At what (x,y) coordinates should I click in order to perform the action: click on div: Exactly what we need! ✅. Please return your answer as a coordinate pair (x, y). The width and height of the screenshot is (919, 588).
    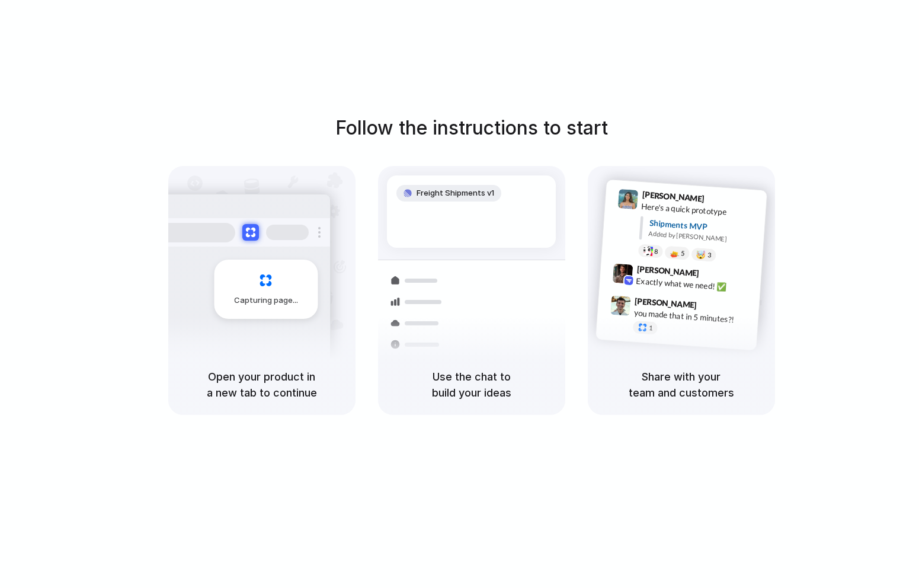
    Looking at the image, I should click on (695, 285).